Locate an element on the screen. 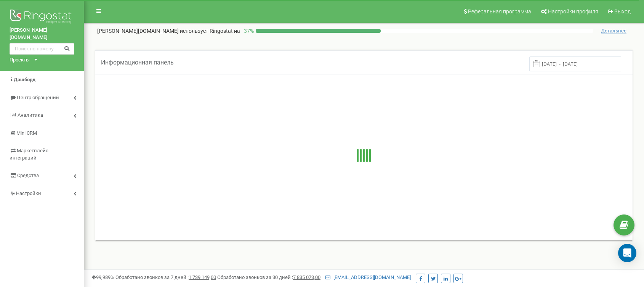 Image resolution: width=644 pixels, height=287 pixels. span: Настройки is located at coordinates (29, 193).